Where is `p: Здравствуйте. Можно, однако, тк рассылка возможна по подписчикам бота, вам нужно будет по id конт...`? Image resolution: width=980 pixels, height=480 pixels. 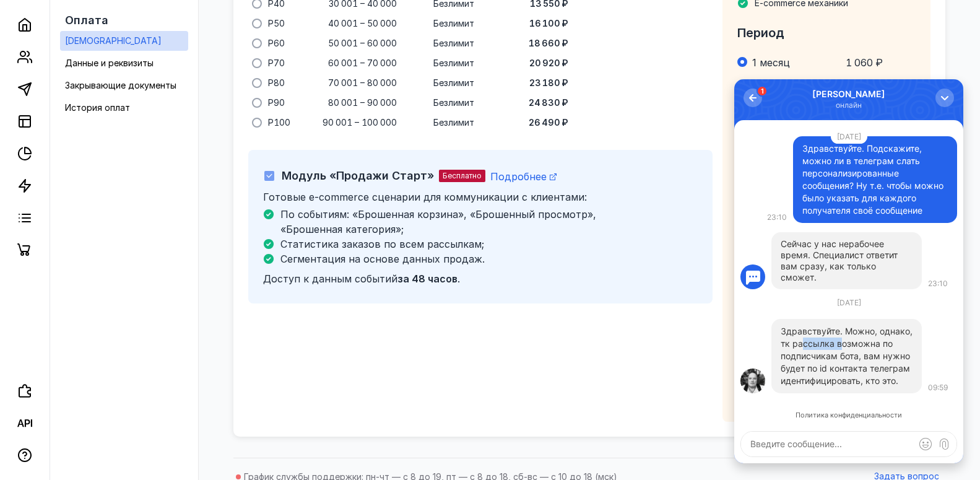 p: Здравствуйте. Можно, однако, тк рассылка возможна по подписчикам бота, вам нужно будет по id конт... is located at coordinates (112, 277).